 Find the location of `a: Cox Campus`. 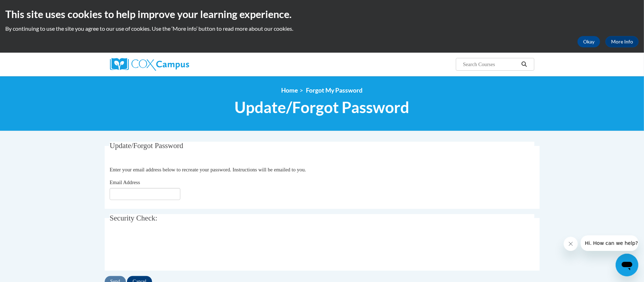

a: Cox Campus is located at coordinates (177, 64).